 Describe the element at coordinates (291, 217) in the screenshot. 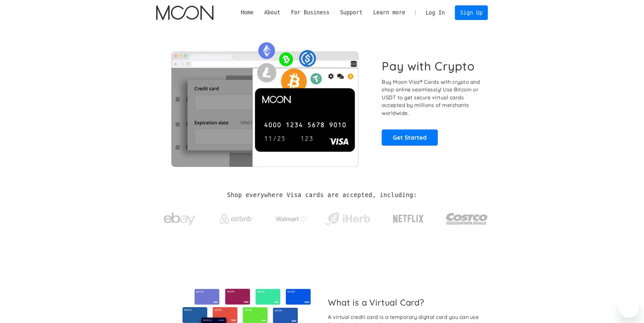

I see `a: Walmart` at that location.